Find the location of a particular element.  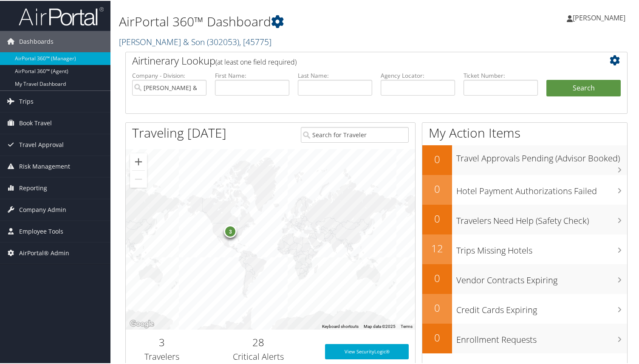

label: First Name: is located at coordinates (252, 75).